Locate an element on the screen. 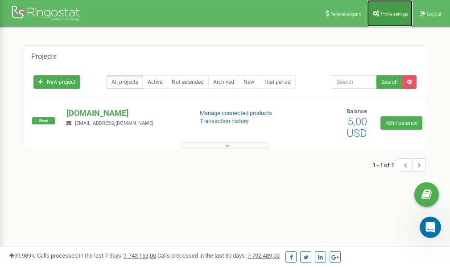 The height and width of the screenshot is (267, 450). input: Search is located at coordinates (353, 82).